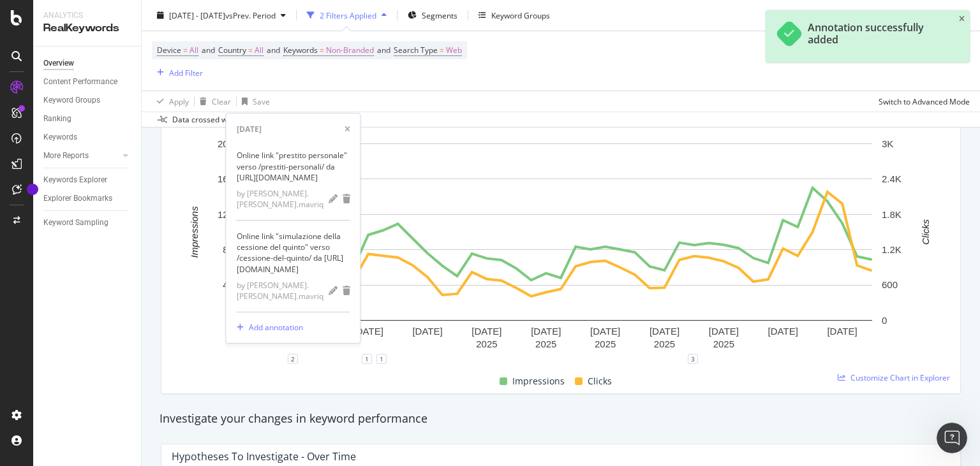 This screenshot has width=980, height=466. Describe the element at coordinates (228, 178) in the screenshot. I see `text: 160K` at that location.